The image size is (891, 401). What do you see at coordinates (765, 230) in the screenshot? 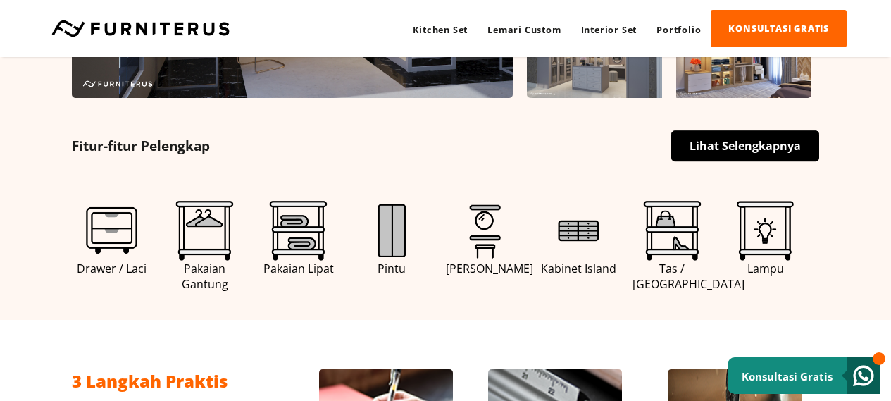
I see `img: Lightning.png` at bounding box center [765, 230].